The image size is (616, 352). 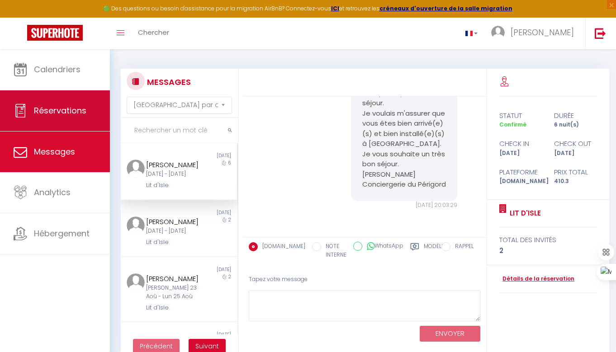 I want to click on span: Précédent, so click(x=156, y=347).